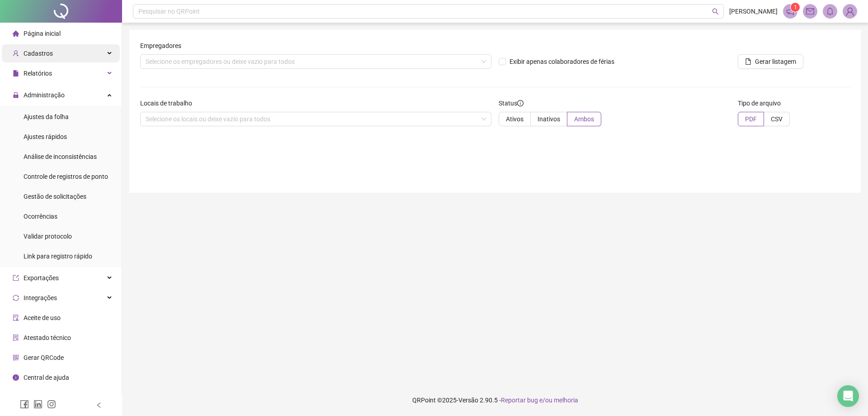 Image resolution: width=868 pixels, height=416 pixels. What do you see at coordinates (38, 404) in the screenshot?
I see `span: linkedin` at bounding box center [38, 404].